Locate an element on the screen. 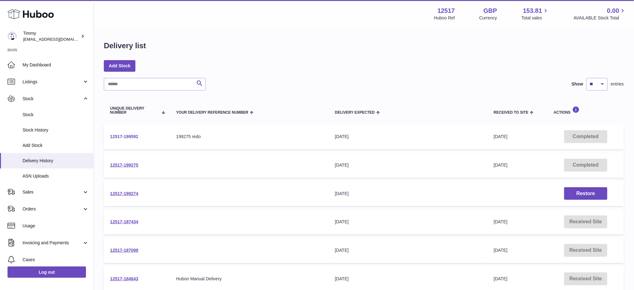 The width and height of the screenshot is (634, 290). div: Currency is located at coordinates (489, 18).